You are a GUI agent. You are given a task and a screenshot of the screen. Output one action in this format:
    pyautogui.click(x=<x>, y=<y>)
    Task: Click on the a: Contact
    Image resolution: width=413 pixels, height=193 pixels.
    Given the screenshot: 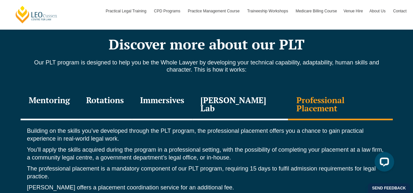 What is the action you would take?
    pyautogui.click(x=399, y=11)
    